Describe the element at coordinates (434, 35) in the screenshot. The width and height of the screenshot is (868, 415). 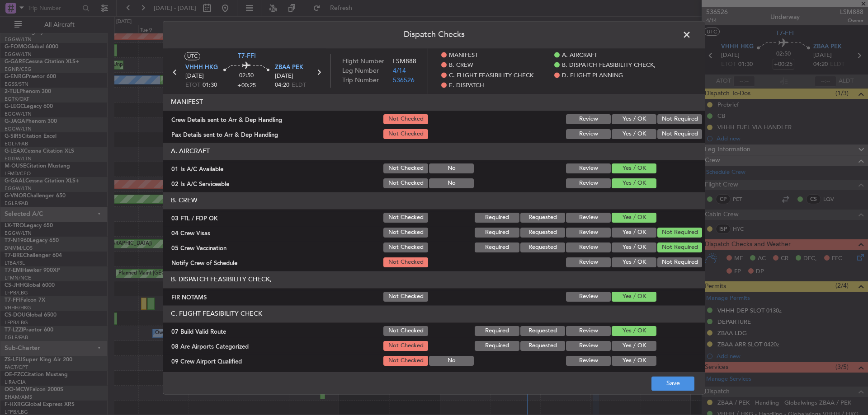
I see `header: Dispatch Checks` at that location.